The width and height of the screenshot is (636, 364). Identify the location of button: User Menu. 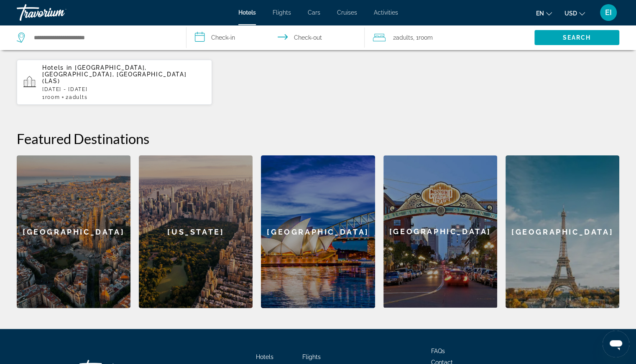
(608, 13).